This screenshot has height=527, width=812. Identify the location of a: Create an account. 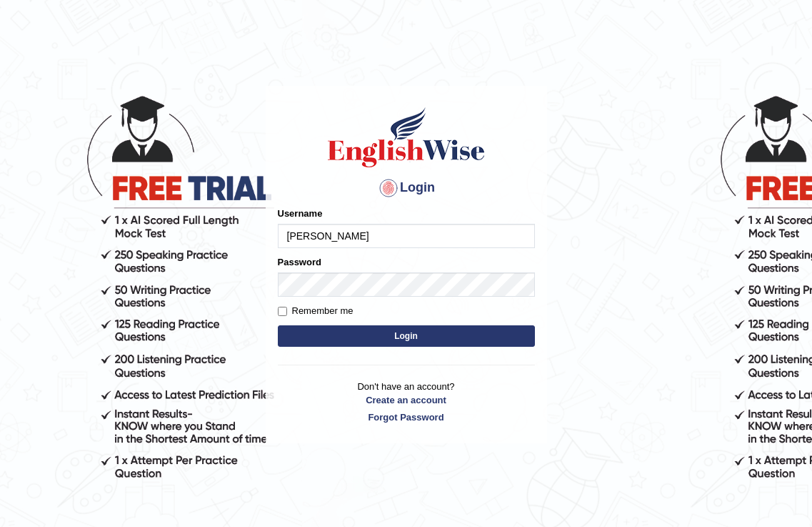
(406, 399).